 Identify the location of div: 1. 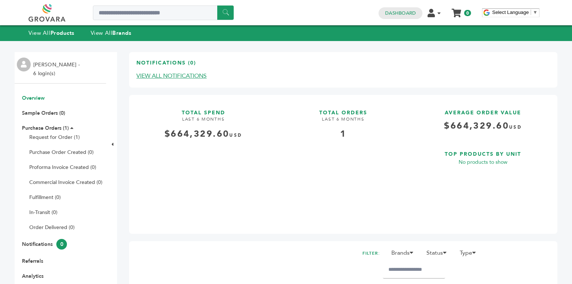
(343, 134).